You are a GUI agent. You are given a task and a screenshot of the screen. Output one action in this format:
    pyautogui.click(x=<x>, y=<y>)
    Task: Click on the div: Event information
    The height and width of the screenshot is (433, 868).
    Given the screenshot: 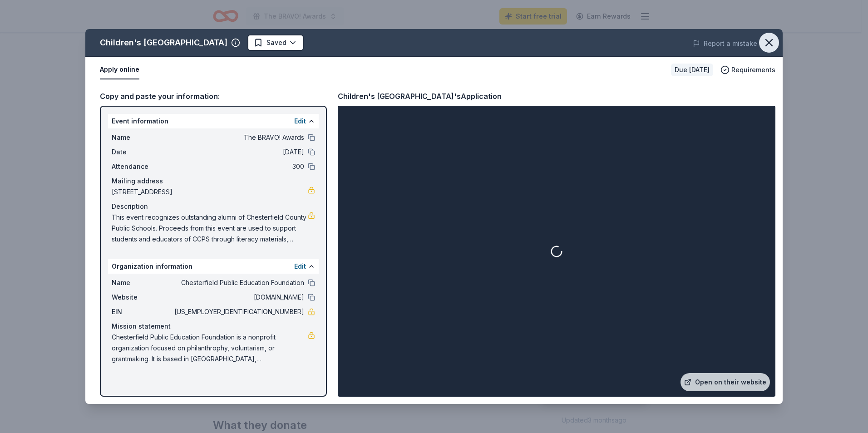 What is the action you would take?
    pyautogui.click(x=213, y=121)
    